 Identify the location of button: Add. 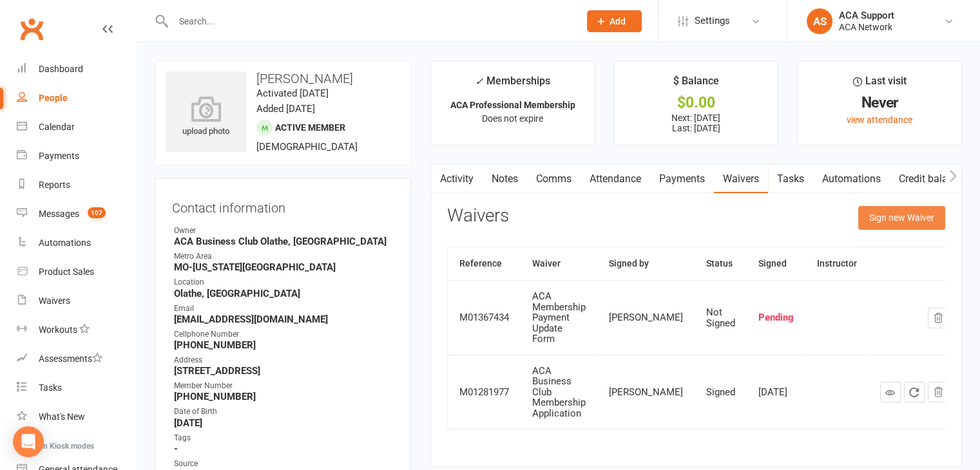
(614, 21).